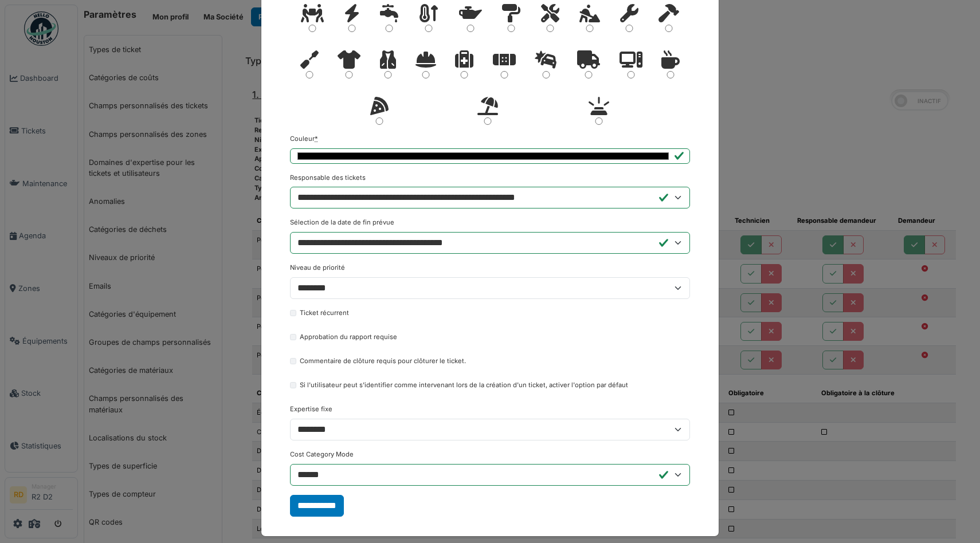  What do you see at coordinates (464, 385) in the screenshot?
I see `label: Si l'utilisateur peut s'identifier comme intervenant lors de la création d'un ticket, activer l'o...` at bounding box center [464, 385].